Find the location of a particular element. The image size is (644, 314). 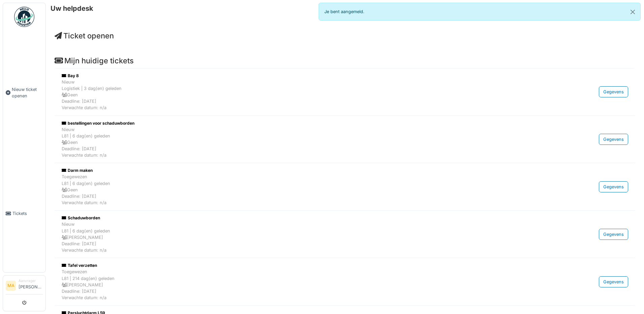

h4: Mijn huidige tickets is located at coordinates (345, 60).